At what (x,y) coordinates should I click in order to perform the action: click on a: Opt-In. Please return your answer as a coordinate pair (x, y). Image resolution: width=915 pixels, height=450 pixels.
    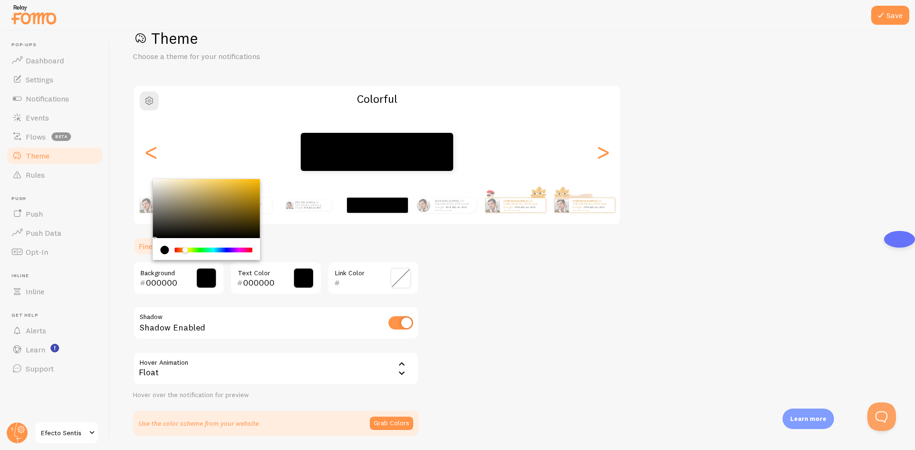
    Looking at the image, I should click on (55, 252).